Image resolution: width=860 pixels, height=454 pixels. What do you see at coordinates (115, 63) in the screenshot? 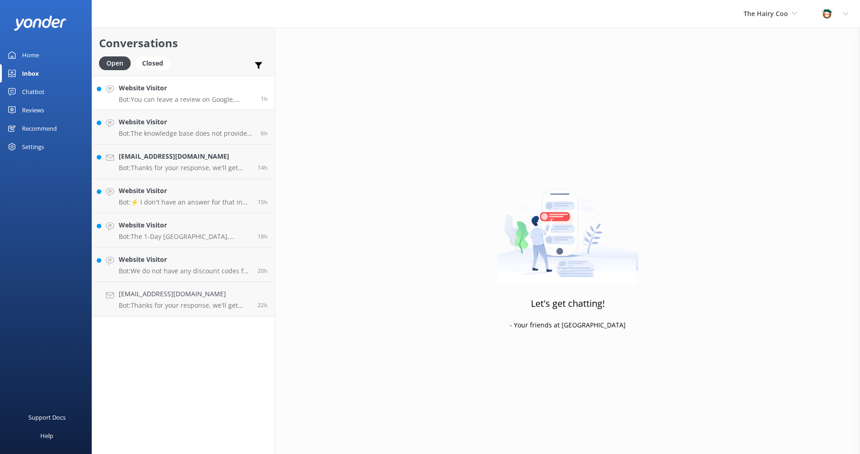
I see `div: Open` at bounding box center [115, 63].